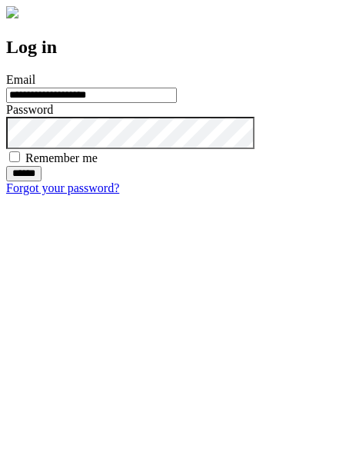 The height and width of the screenshot is (458, 346). What do you see at coordinates (173, 47) in the screenshot?
I see `h2: Log in` at bounding box center [173, 47].